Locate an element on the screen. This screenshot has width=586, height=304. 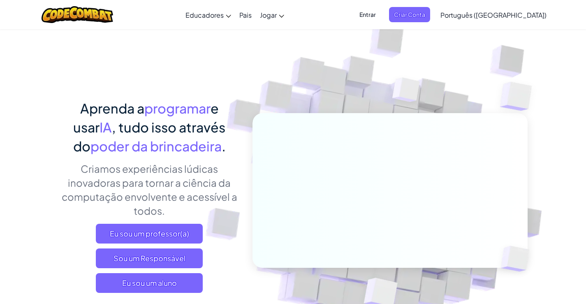
a: Eu sou um professor(a) is located at coordinates (149, 234).